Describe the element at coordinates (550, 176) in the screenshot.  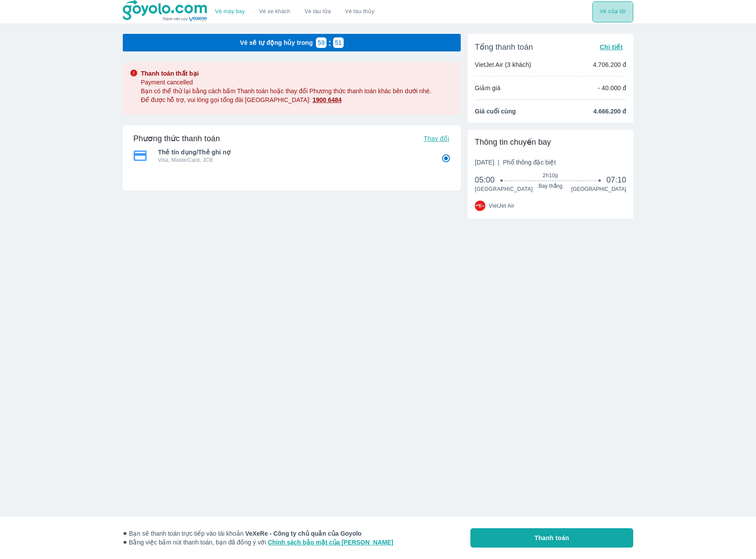
I see `span: 2h10p` at that location.